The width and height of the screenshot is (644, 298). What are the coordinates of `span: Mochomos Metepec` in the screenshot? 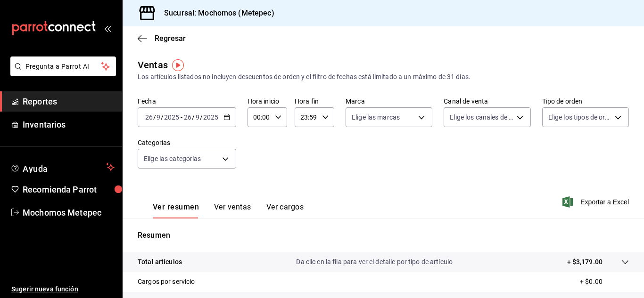 It's located at (68, 212).